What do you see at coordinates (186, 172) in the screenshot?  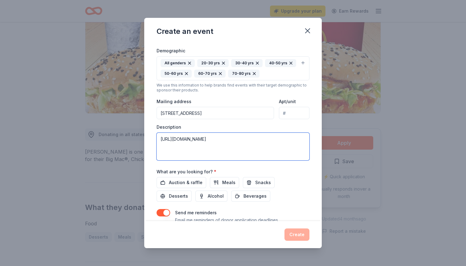 I see `label: What are you looking for?` at bounding box center [186, 172].